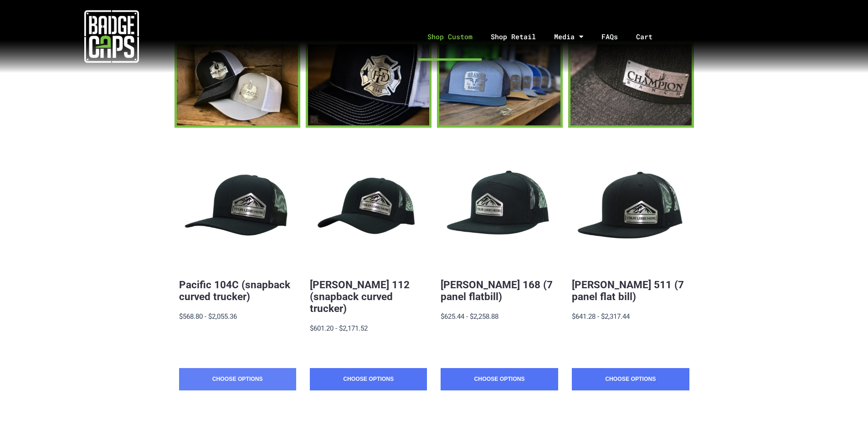 The image size is (868, 431). What do you see at coordinates (513, 36) in the screenshot?
I see `a: Shop Retail` at bounding box center [513, 36].